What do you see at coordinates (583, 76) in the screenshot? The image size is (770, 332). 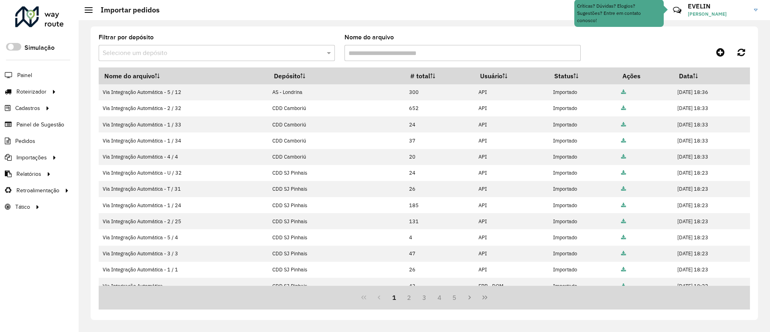 I see `th: Status` at bounding box center [583, 76].